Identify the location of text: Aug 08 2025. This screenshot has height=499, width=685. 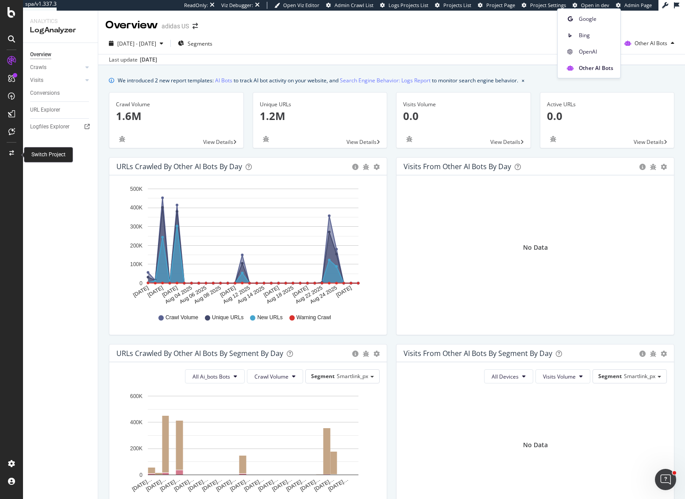
(208, 295).